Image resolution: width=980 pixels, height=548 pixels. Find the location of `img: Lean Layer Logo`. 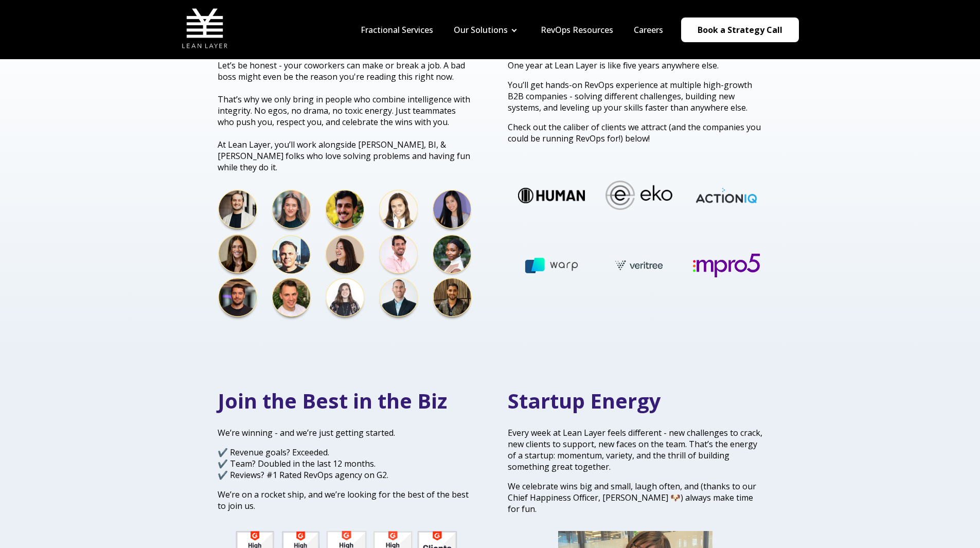

img: Lean Layer Logo is located at coordinates (205, 29).